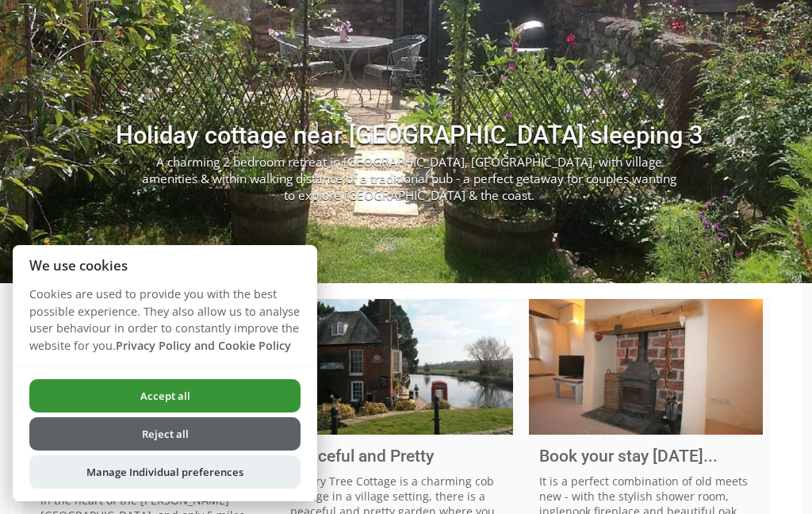  What do you see at coordinates (165, 396) in the screenshot?
I see `button: Accept all` at bounding box center [165, 396].